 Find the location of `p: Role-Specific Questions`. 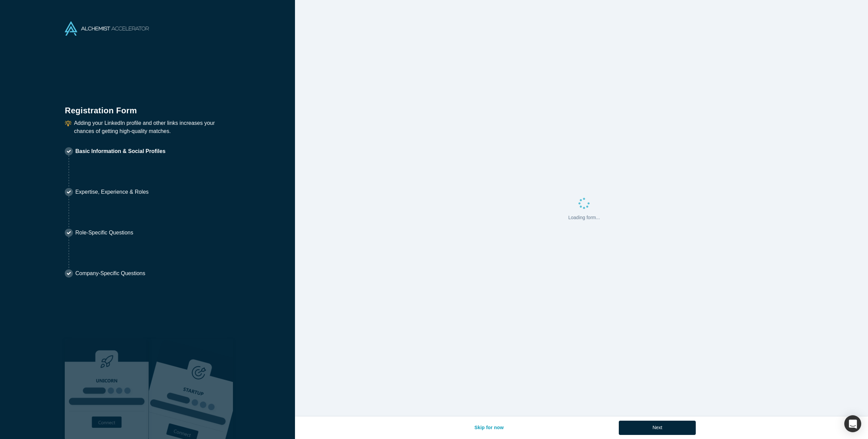

p: Role-Specific Questions is located at coordinates (104, 232).